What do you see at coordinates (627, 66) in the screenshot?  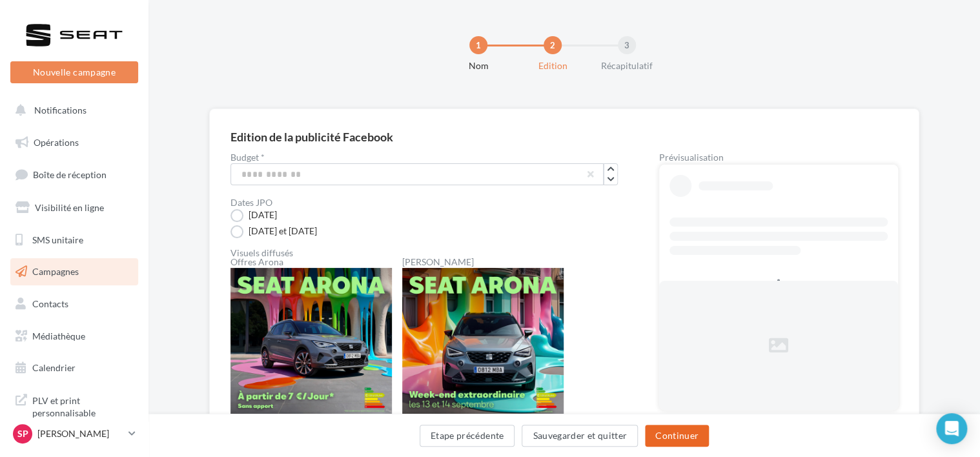 I see `div: Récapitulatif` at bounding box center [627, 66].